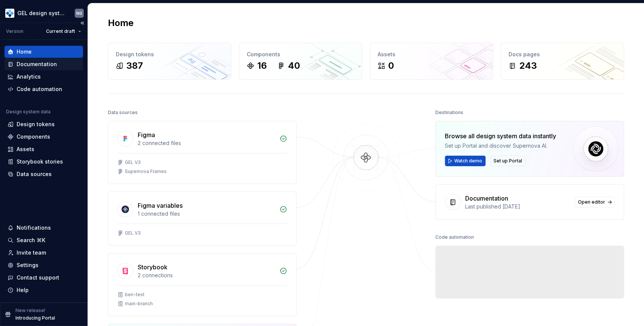  Describe the element at coordinates (60, 31) in the screenshot. I see `span: Current draft` at that location.